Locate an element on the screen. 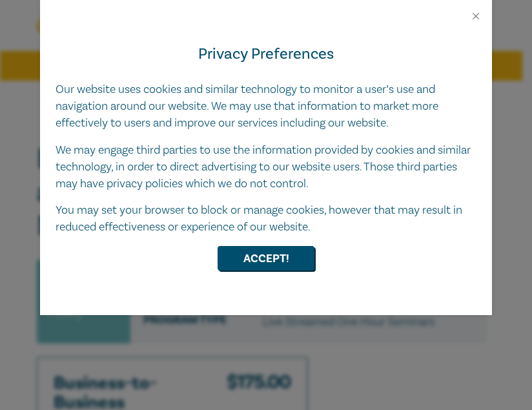 The width and height of the screenshot is (532, 410). h4: Privacy Preferences is located at coordinates (266, 54).